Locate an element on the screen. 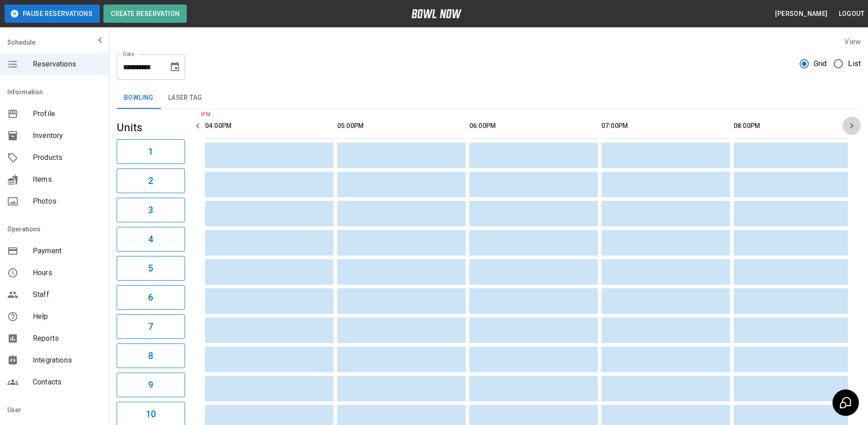  span: Payment is located at coordinates (67, 251).